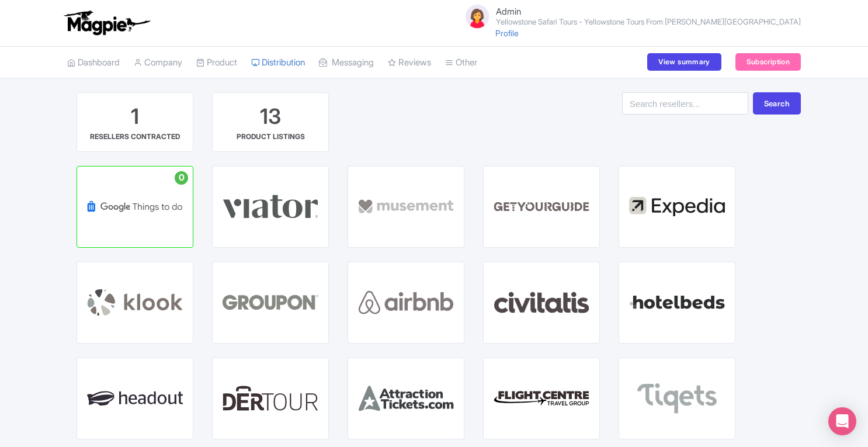 The height and width of the screenshot is (447, 868). I want to click on a: Messaging, so click(346, 63).